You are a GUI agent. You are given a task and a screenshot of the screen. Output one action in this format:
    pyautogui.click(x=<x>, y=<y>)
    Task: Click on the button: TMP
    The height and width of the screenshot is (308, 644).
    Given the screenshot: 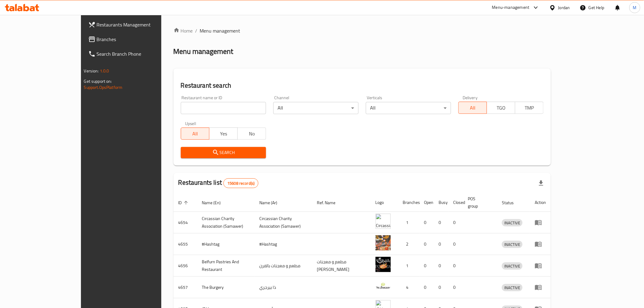 What is the action you would take?
    pyautogui.click(x=529, y=108)
    